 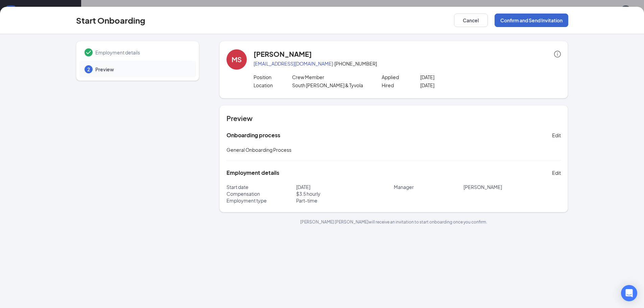 I want to click on svg: Checkmark, so click(x=89, y=53).